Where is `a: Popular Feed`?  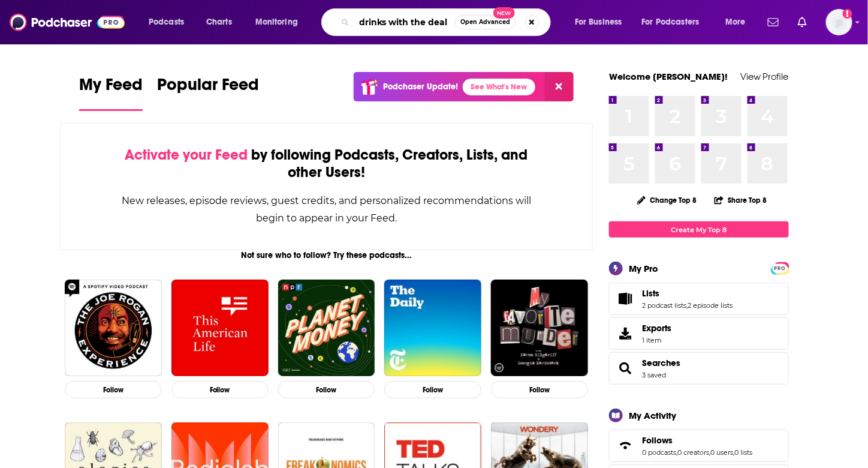
a: Popular Feed is located at coordinates (208, 93).